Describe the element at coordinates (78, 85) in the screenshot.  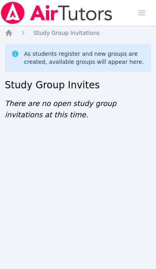
I see `h2: Study Group Invites` at that location.